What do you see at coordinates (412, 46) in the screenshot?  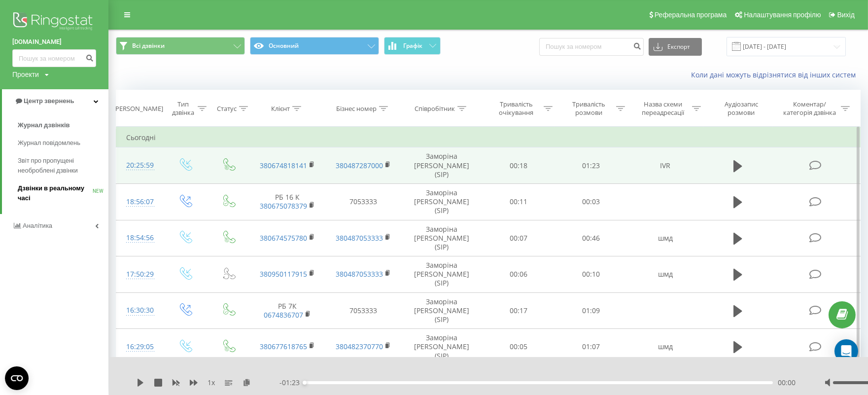 I see `button: Графік` at bounding box center [412, 46].